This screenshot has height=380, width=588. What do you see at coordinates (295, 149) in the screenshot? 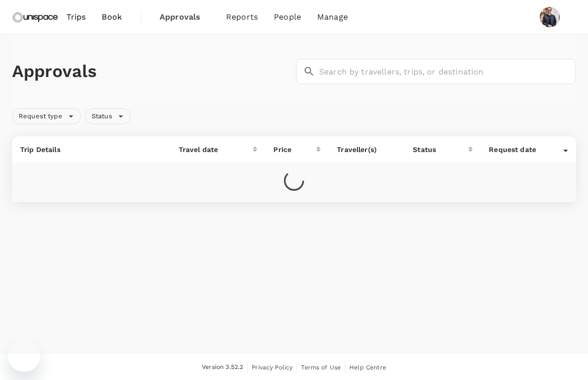
I see `div: Price` at bounding box center [295, 149].